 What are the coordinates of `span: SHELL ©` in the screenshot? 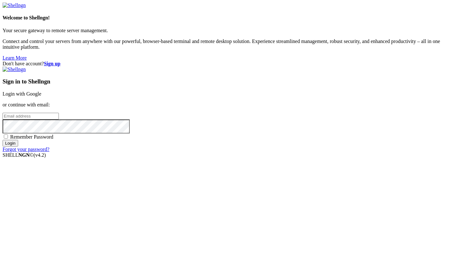 It's located at (24, 155).